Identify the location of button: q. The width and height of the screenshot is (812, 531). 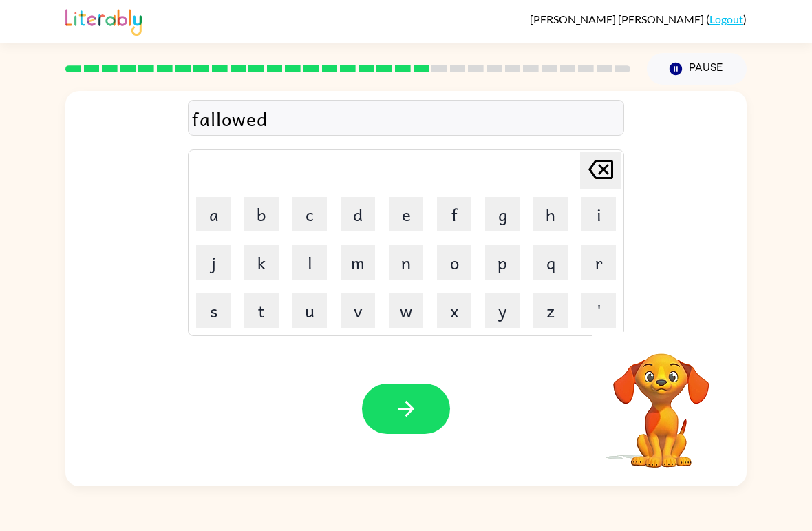
(550, 262).